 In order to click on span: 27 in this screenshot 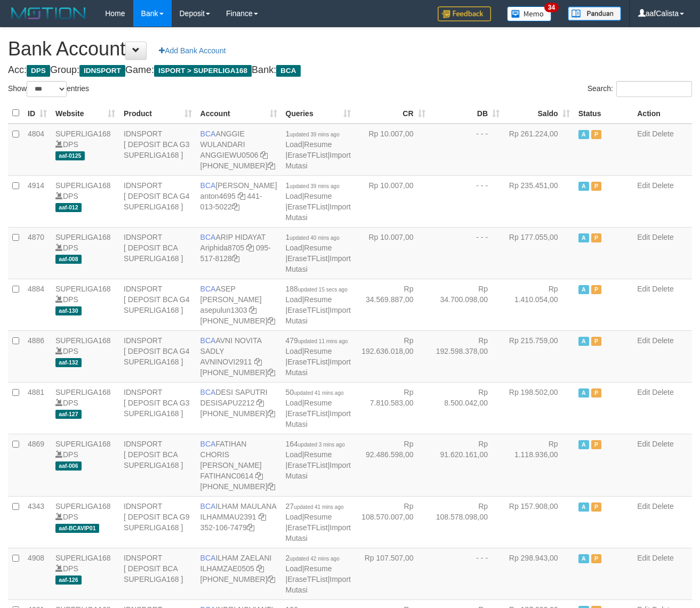, I will do `click(315, 507)`.